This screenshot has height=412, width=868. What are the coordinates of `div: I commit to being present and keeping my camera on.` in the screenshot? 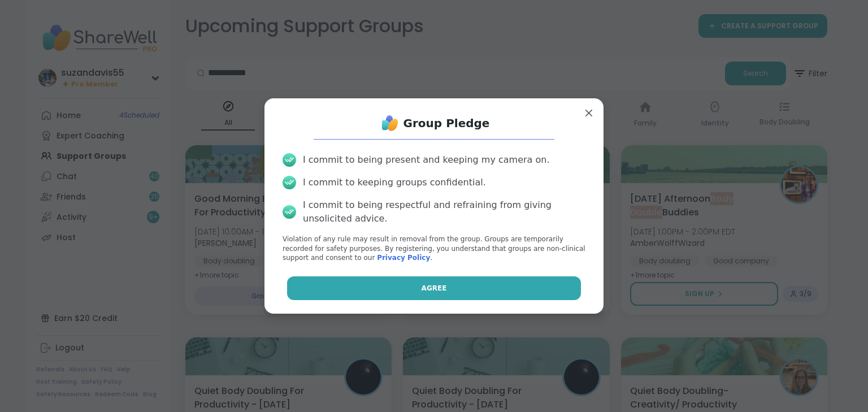 It's located at (426, 160).